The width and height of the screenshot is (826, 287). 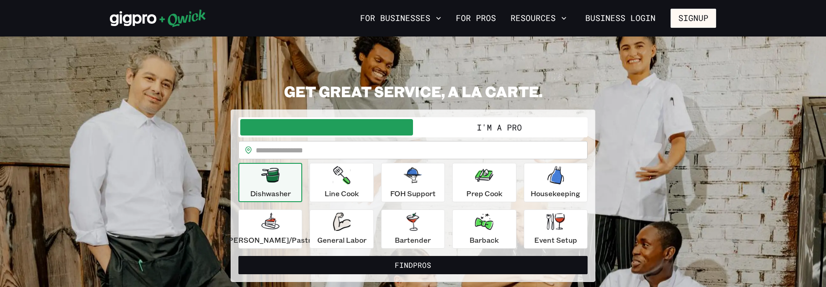 I want to click on button: Prep Cook, so click(x=484, y=182).